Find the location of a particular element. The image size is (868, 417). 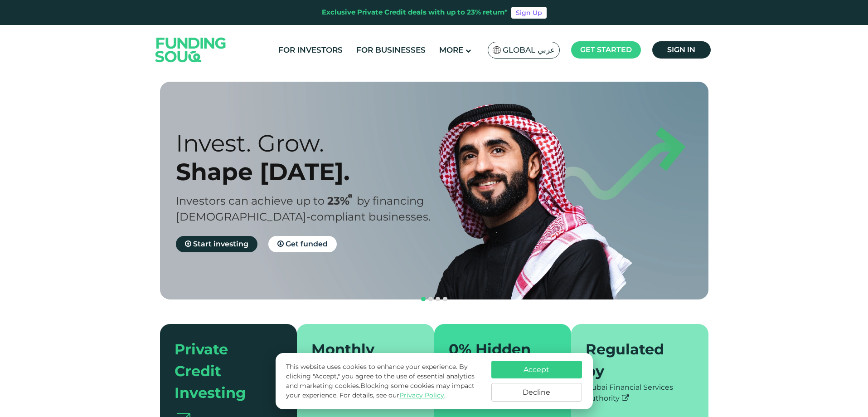

span: Investors can achieve up to is located at coordinates (250, 200).